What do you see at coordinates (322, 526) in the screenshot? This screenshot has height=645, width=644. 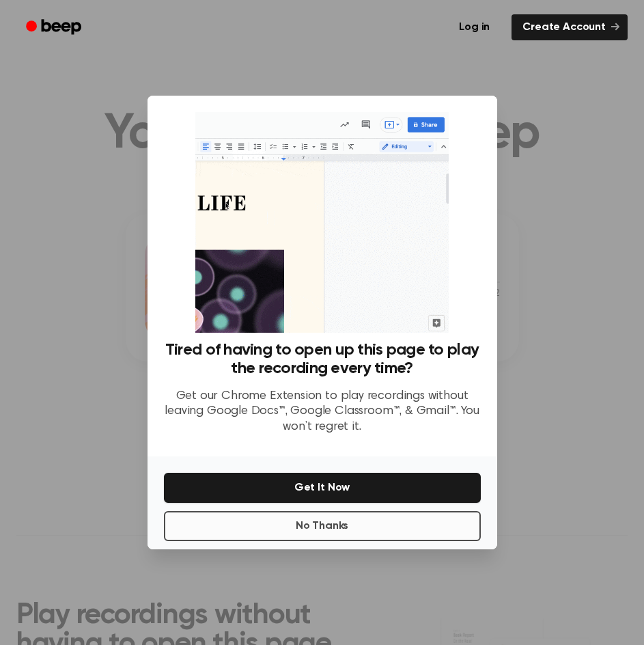 I see `button: No Thanks` at bounding box center [322, 526].